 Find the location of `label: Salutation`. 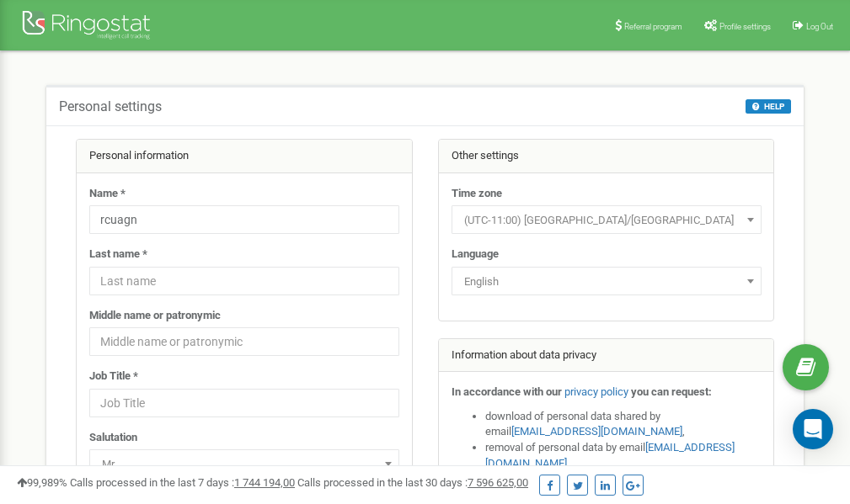

label: Salutation is located at coordinates (113, 438).